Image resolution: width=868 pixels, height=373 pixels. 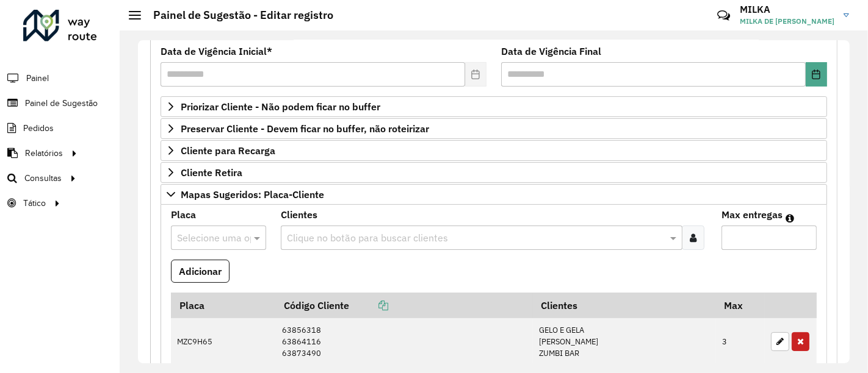 What do you see at coordinates (305, 129) in the screenshot?
I see `span: Preservar Cliente - Devem ficar no buffer, não roteirizar` at bounding box center [305, 129].